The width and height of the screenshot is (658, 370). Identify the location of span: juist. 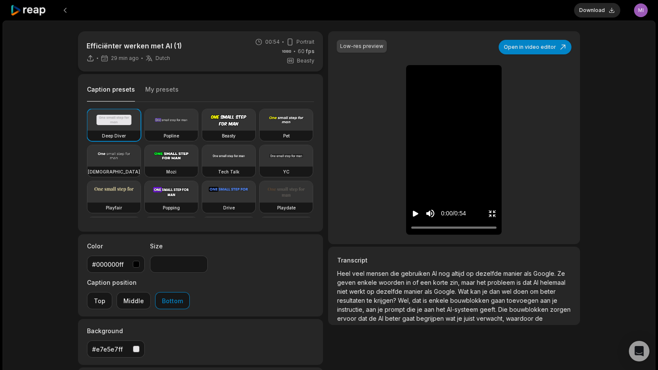
(470, 318).